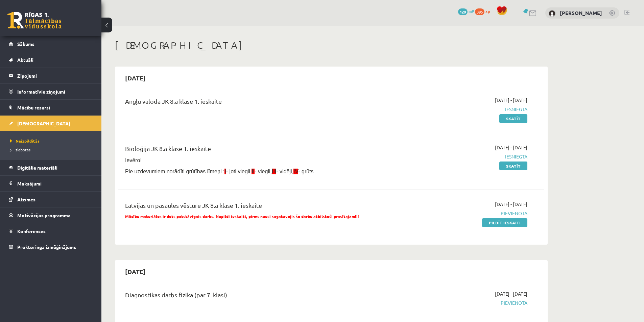 Image resolution: width=644 pixels, height=322 pixels. Describe the element at coordinates (55, 75) in the screenshot. I see `legend: Ziņojumi` at that location.